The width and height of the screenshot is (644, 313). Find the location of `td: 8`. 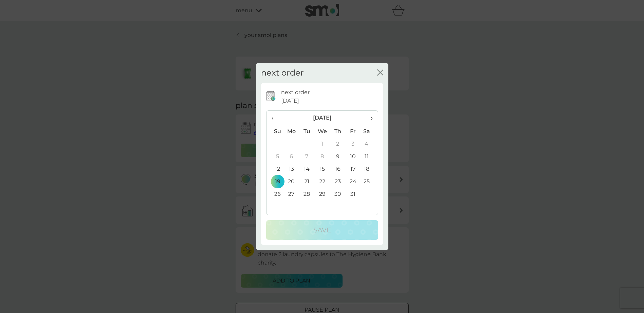

td: 8 is located at coordinates (322, 157).